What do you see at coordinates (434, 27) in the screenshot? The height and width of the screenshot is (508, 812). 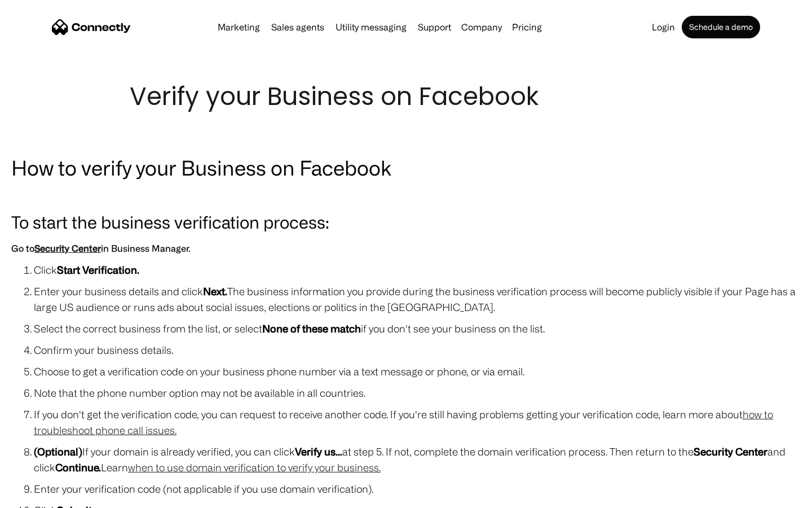 I see `a: Support` at bounding box center [434, 27].